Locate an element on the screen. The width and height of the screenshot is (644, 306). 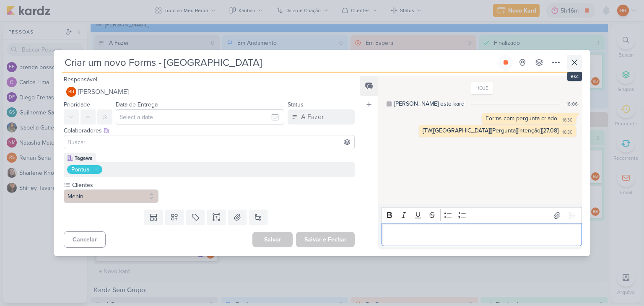
div: Forms com pergunta criado. is located at coordinates (522, 118).